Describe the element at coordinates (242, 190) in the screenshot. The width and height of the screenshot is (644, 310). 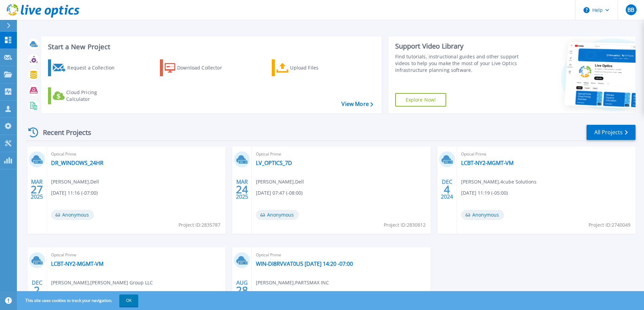
I see `span: 24` at that location.